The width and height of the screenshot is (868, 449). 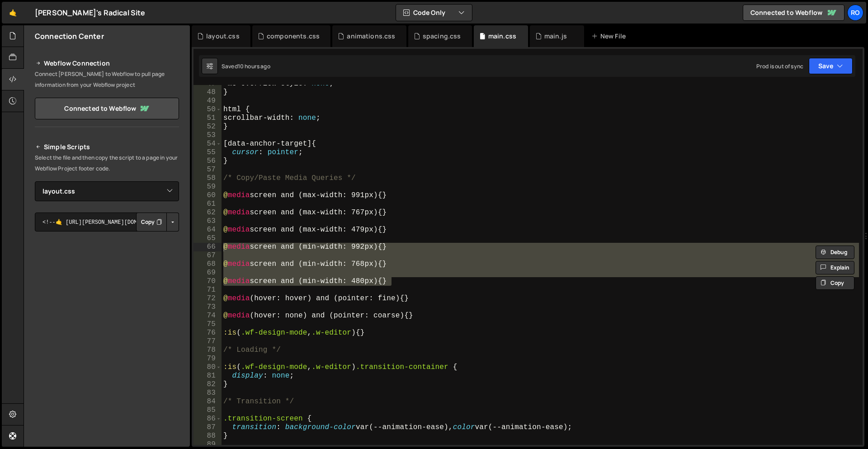 I want to click on div: Prod is out of sync, so click(x=779, y=66).